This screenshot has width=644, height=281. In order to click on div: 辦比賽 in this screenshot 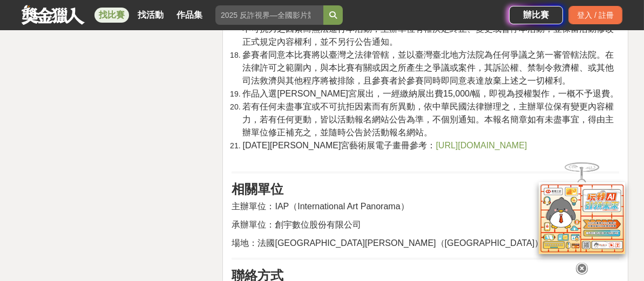, I will do `click(536, 15)`.